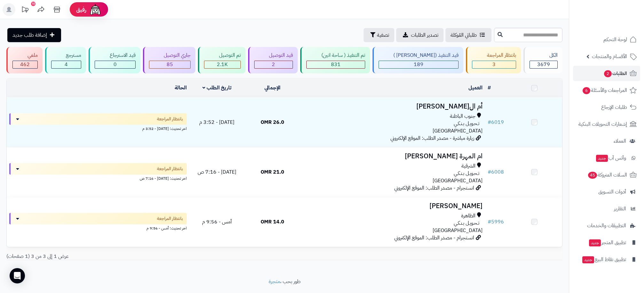 Image resolution: width=644 pixels, height=293 pixels. I want to click on span: السلات المتروكة, so click(607, 175).